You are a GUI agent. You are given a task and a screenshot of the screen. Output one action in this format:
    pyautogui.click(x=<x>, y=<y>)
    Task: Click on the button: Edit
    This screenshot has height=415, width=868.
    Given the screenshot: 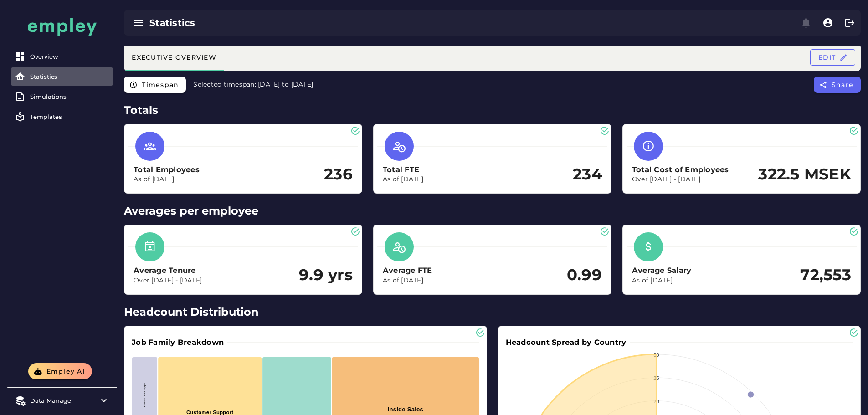 What is the action you would take?
    pyautogui.click(x=832, y=57)
    